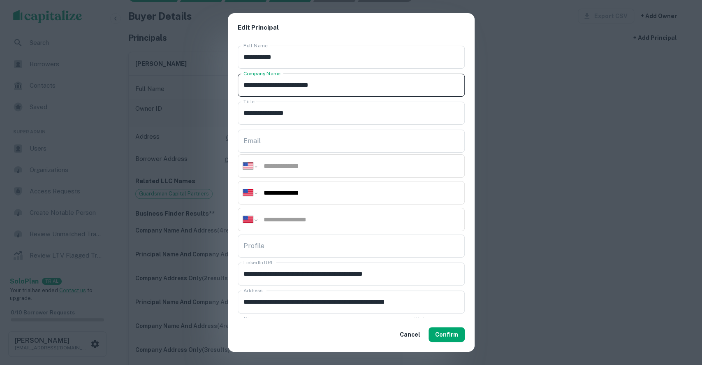 This screenshot has height=365, width=702. What do you see at coordinates (253, 290) in the screenshot?
I see `label: Address` at bounding box center [253, 290].